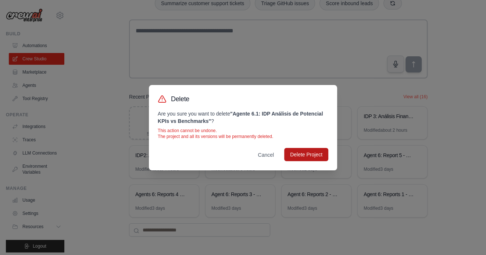 Image resolution: width=486 pixels, height=255 pixels. Describe the element at coordinates (243, 136) in the screenshot. I see `p: The project and all its versions will be permanently deleted.` at that location.